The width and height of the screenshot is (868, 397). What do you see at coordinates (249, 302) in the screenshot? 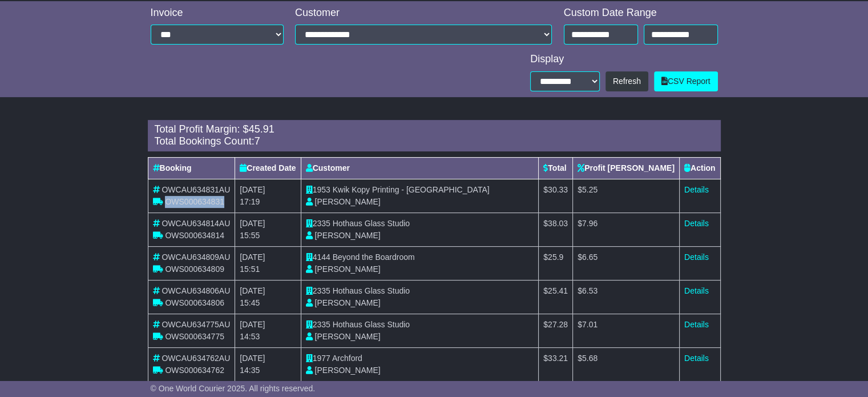
I see `span: 15:45` at bounding box center [249, 302].